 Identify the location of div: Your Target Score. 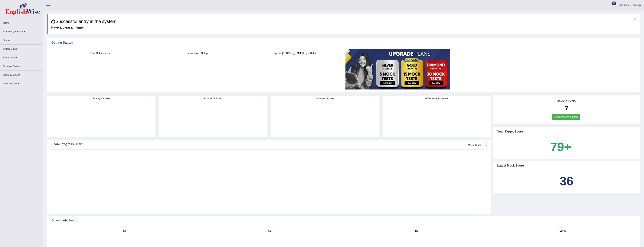
(566, 132).